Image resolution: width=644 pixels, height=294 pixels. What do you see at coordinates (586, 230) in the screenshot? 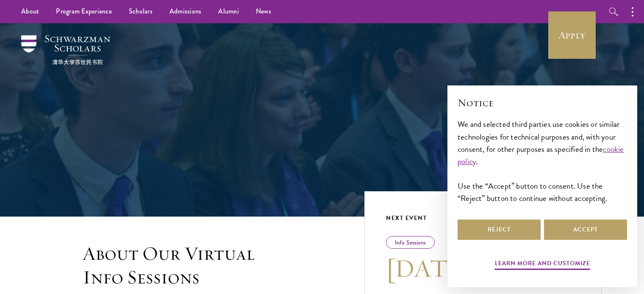
I see `button: Accept` at bounding box center [586, 230].